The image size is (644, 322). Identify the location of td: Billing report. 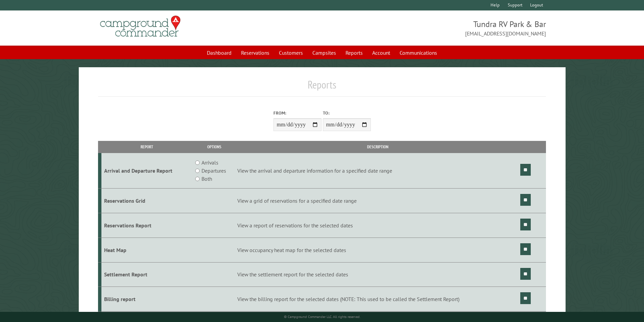
(147, 299).